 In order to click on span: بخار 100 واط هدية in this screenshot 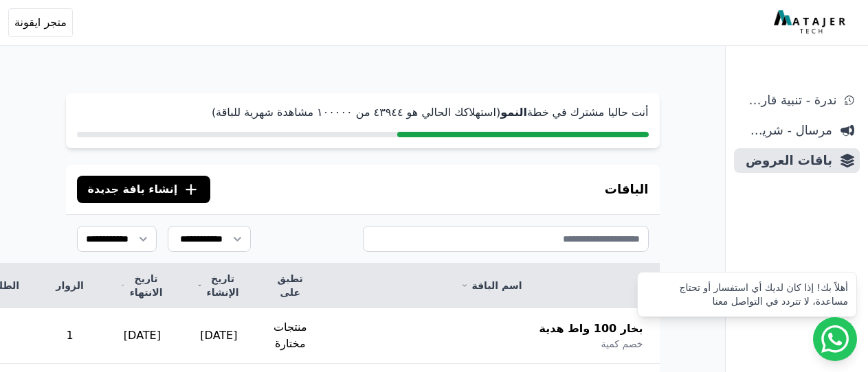, I will do `click(591, 329)`.